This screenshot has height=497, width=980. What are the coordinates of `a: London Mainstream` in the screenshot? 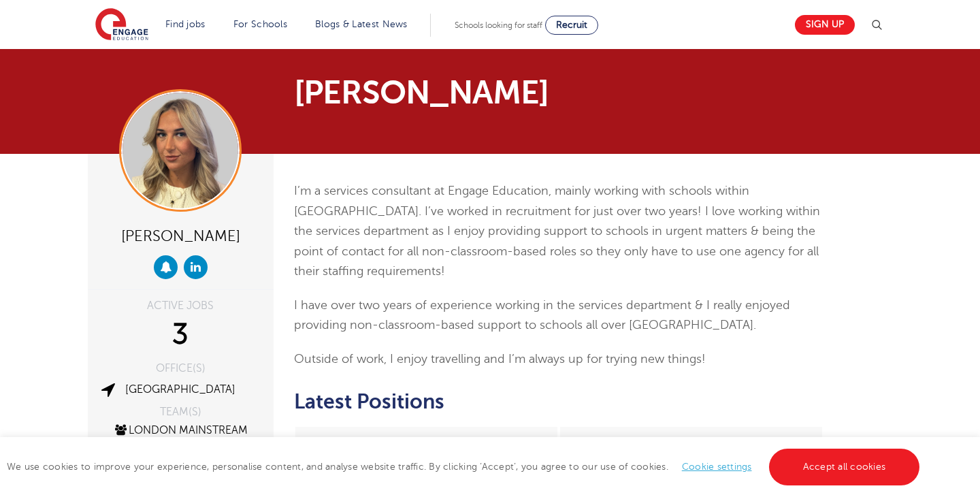 It's located at (180, 430).